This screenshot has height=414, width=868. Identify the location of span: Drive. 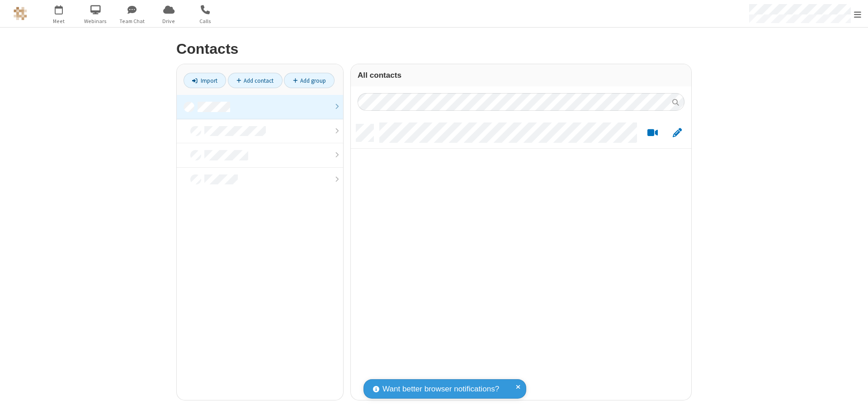
(168, 21).